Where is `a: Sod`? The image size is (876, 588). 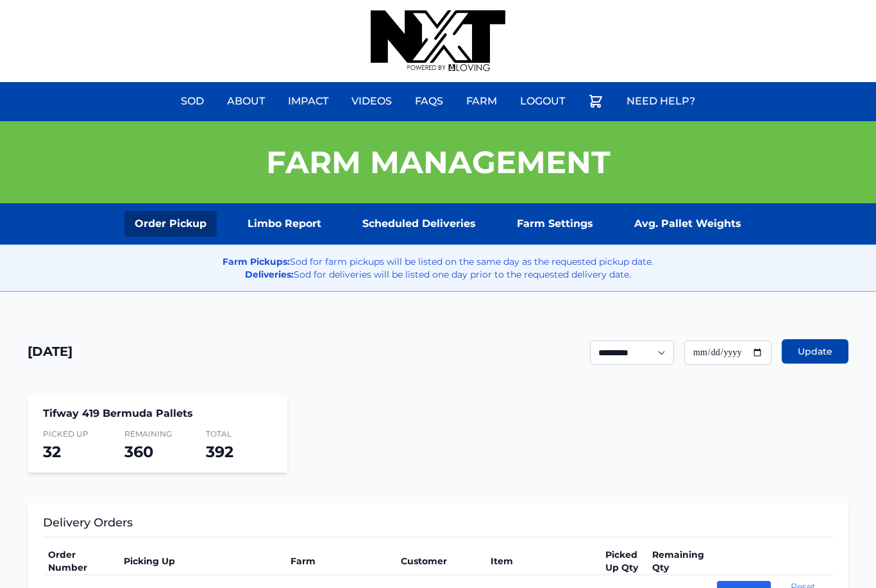 a: Sod is located at coordinates (192, 101).